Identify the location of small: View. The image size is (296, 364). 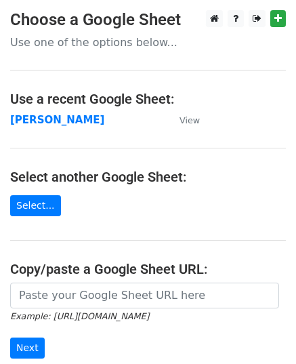
(190, 120).